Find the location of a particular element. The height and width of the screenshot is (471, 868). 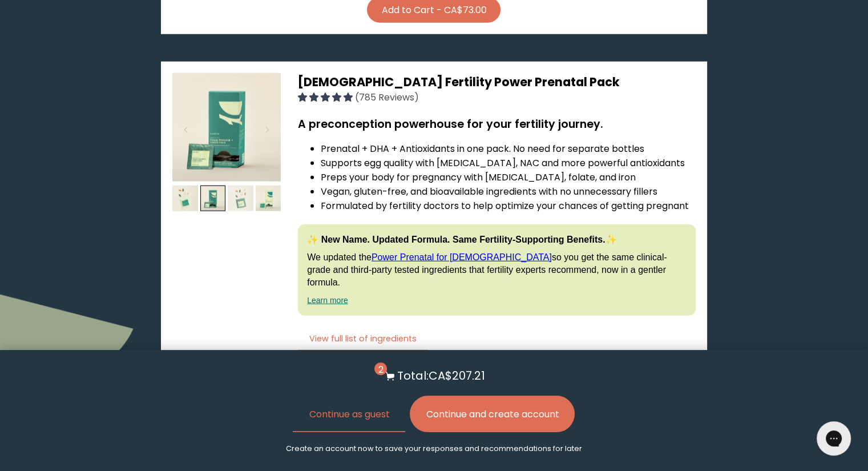

p: We updated the so you get the same clinical-grade and third-party tested ingredients that fertili... is located at coordinates (496, 270).